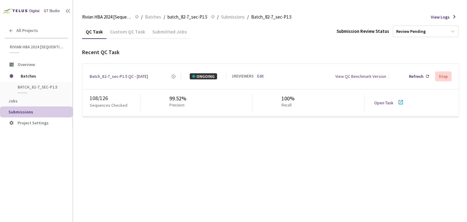 This screenshot has width=467, height=222. I want to click on span: Overview, so click(26, 64).